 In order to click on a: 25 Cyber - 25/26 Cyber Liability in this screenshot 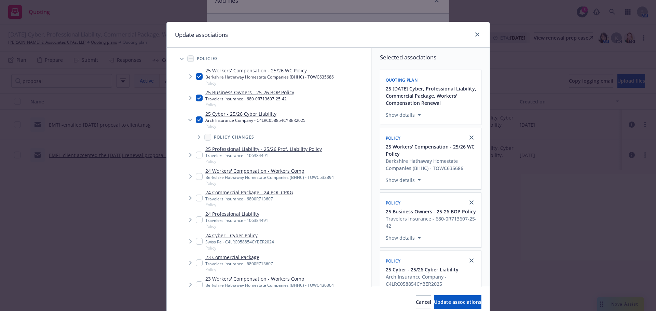, I will do `click(255, 114)`.